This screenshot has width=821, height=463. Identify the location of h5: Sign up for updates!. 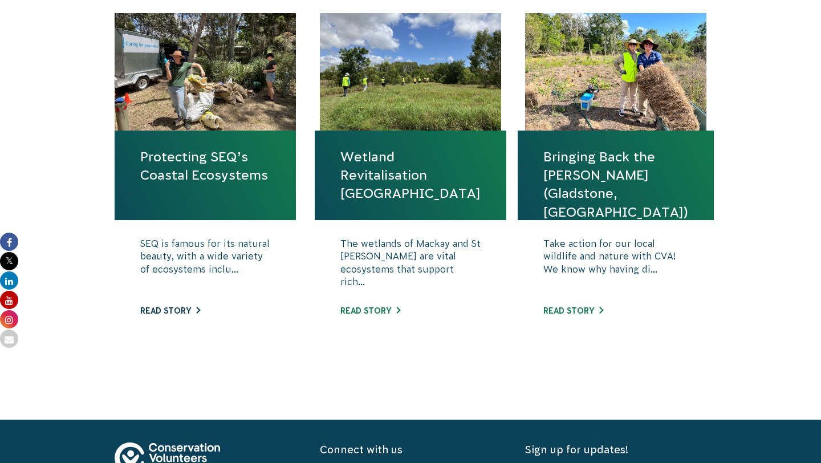
(616, 449).